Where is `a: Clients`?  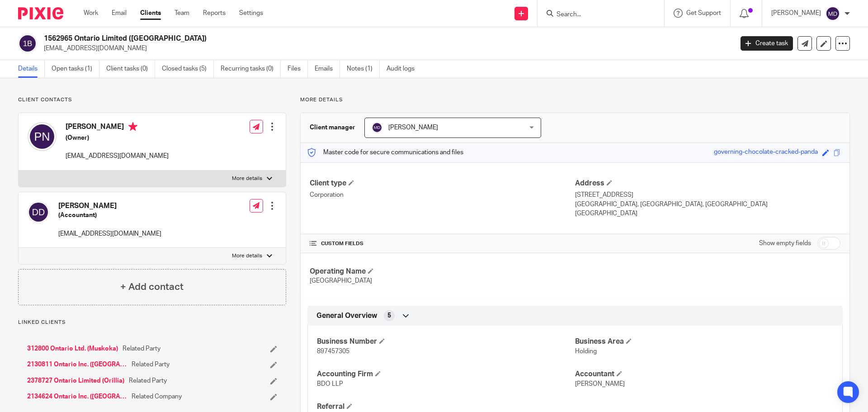 a: Clients is located at coordinates (150, 13).